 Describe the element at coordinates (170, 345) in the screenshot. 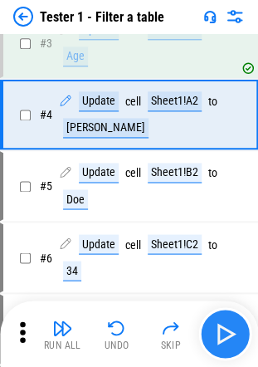

I see `div: Skip` at that location.